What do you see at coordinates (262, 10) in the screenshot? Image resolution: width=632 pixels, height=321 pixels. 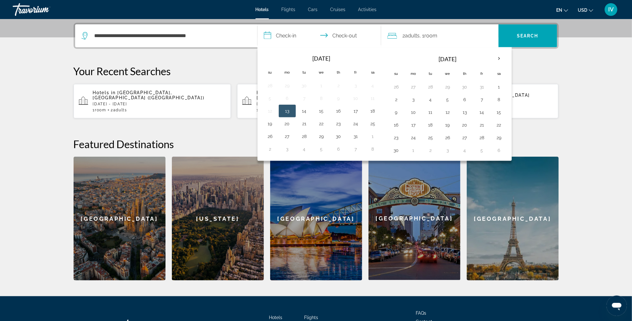 I see `span: Hotels` at bounding box center [262, 10].